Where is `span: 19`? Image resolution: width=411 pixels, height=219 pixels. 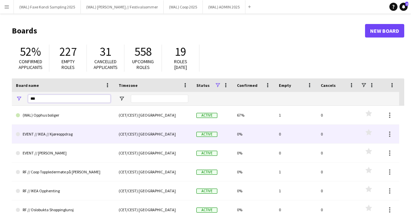 span: 19 is located at coordinates (180, 52).